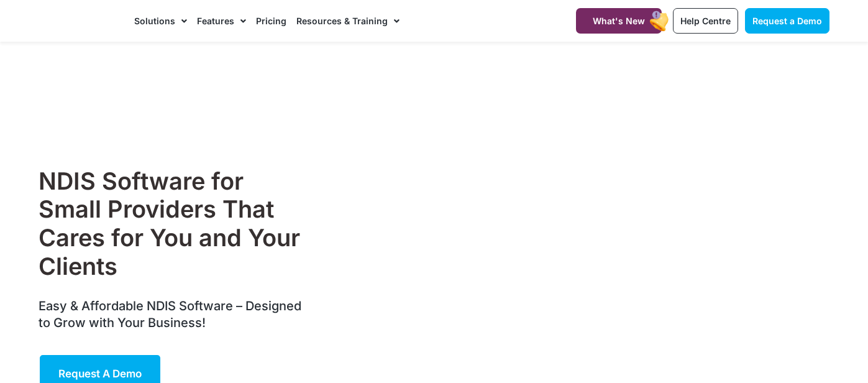 This screenshot has height=383, width=868. Describe the element at coordinates (619, 20) in the screenshot. I see `span: What's New` at that location.